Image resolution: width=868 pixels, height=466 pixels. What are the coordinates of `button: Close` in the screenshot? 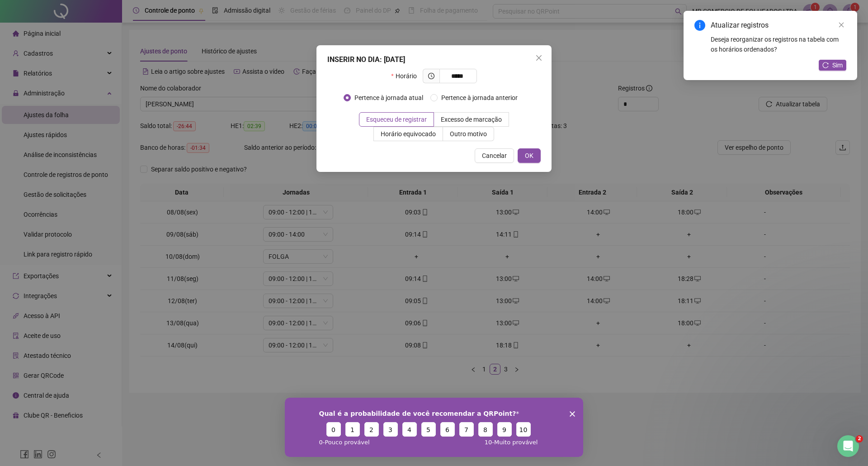 It's located at (539, 58).